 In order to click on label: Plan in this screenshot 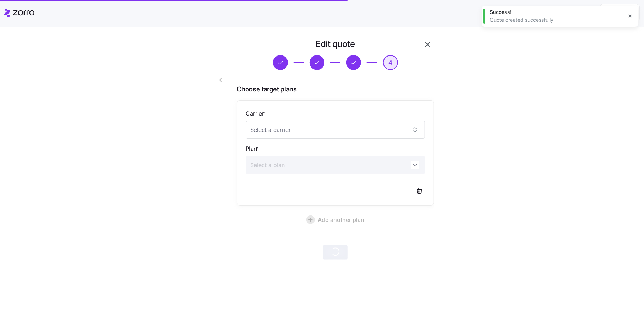, I will do `click(253, 149)`.